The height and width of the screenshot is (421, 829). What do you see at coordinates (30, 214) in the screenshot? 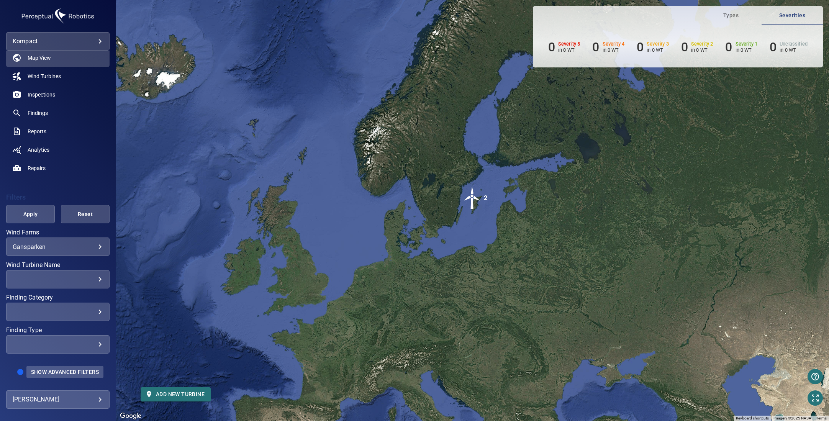
I see `span: Apply` at bounding box center [30, 214].